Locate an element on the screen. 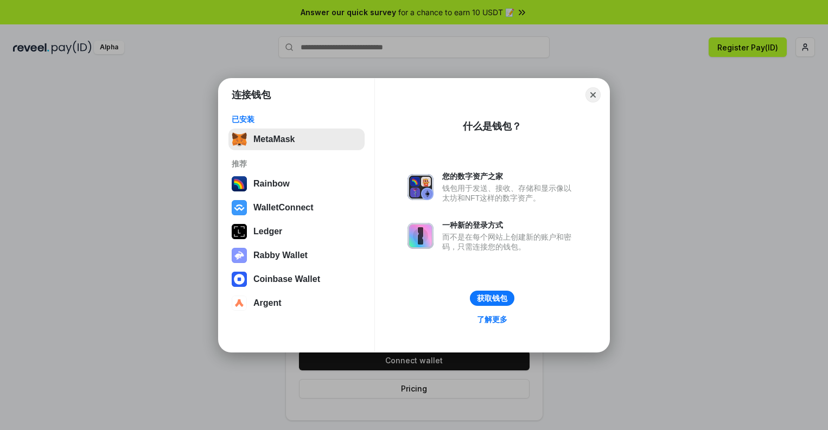 This screenshot has height=430, width=828. div: Rabby Wallet is located at coordinates (281, 256).